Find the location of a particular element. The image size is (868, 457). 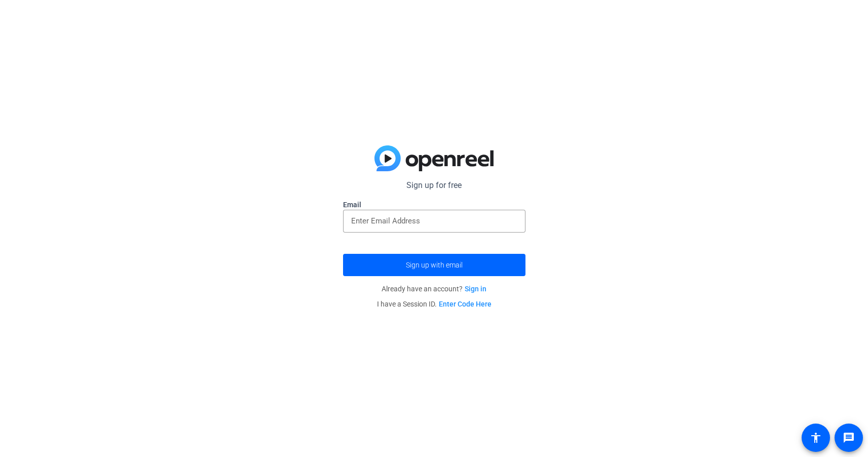

img: blue-gradient.svg is located at coordinates (434, 158).